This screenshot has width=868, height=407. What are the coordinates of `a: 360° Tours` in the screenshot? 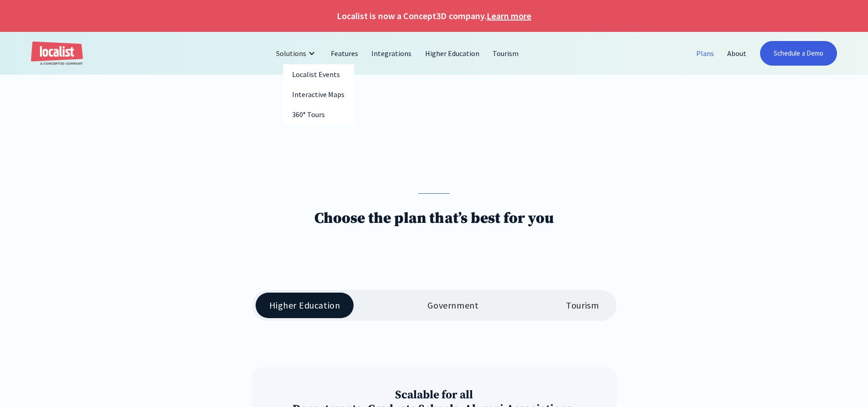 It's located at (318, 114).